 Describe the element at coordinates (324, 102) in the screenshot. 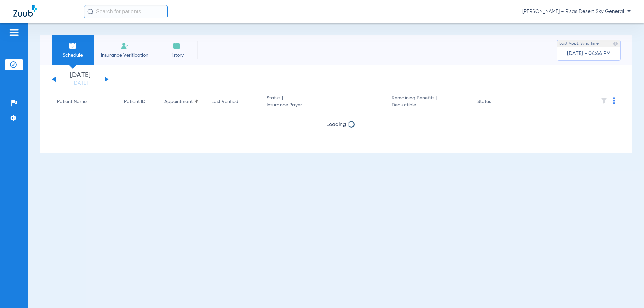

I see `th: Status |` at that location.